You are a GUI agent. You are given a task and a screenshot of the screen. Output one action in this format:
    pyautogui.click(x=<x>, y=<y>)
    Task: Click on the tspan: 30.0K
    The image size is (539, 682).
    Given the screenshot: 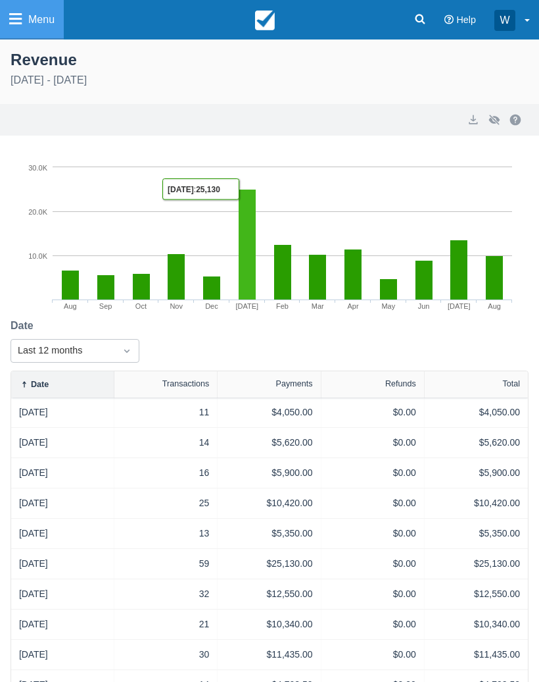 What is the action you would take?
    pyautogui.click(x=38, y=168)
    